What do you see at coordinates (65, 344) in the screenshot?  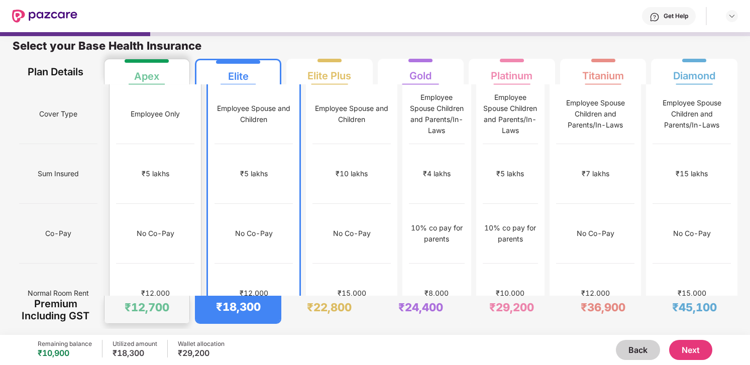 I see `div: Remaining balance` at bounding box center [65, 344].